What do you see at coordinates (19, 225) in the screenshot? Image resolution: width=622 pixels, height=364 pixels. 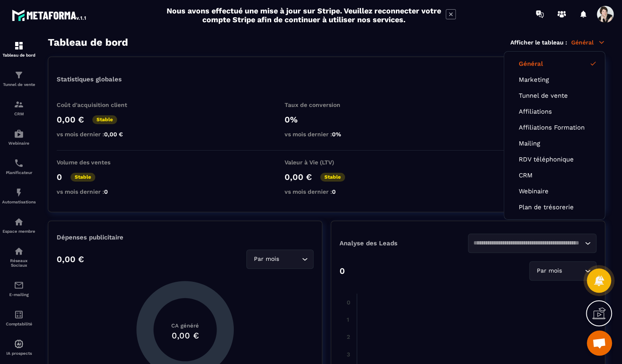 I see `a: automationsautomationsEspace membre` at bounding box center [19, 225].